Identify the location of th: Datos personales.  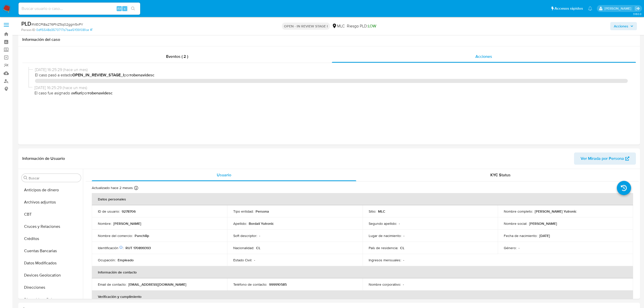
(362, 199).